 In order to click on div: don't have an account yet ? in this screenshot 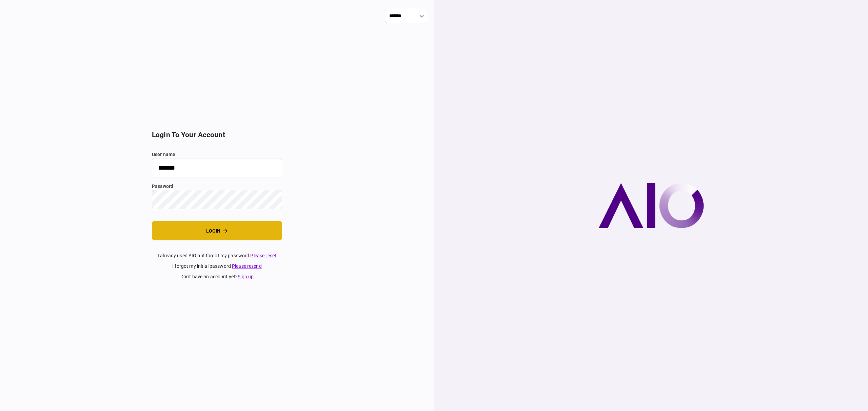, I will do `click(217, 277)`.